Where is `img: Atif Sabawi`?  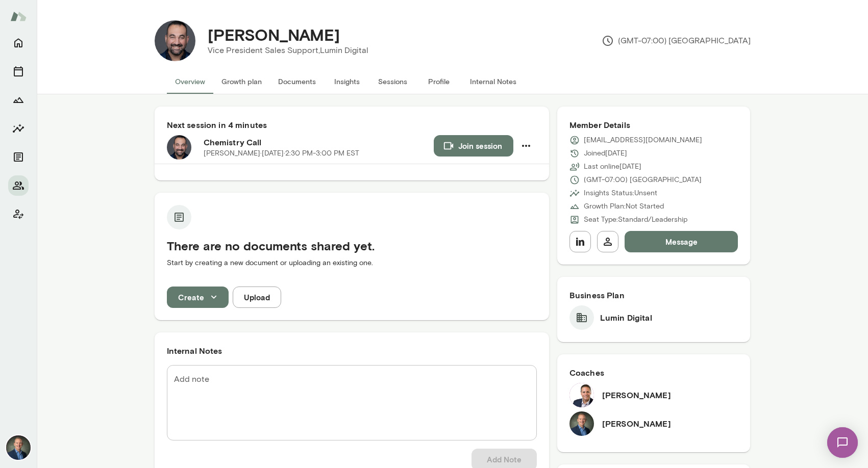 img: Atif Sabawi is located at coordinates (175, 41).